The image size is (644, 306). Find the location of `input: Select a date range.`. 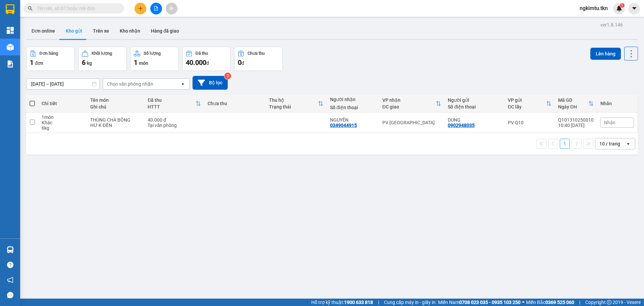

input: Select a date range. is located at coordinates (63, 84).